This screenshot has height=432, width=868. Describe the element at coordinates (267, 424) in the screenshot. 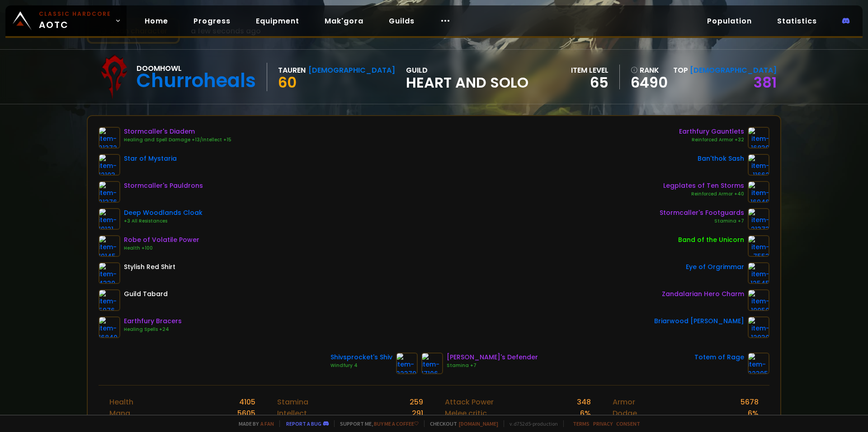

I see `a: a fan` at that location.